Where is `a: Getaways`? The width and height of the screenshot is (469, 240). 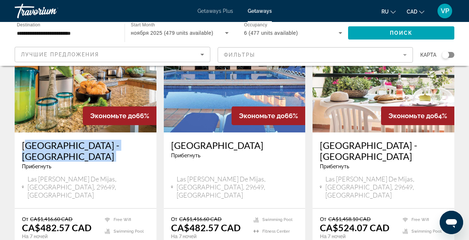
a: Getaways is located at coordinates (260, 11).